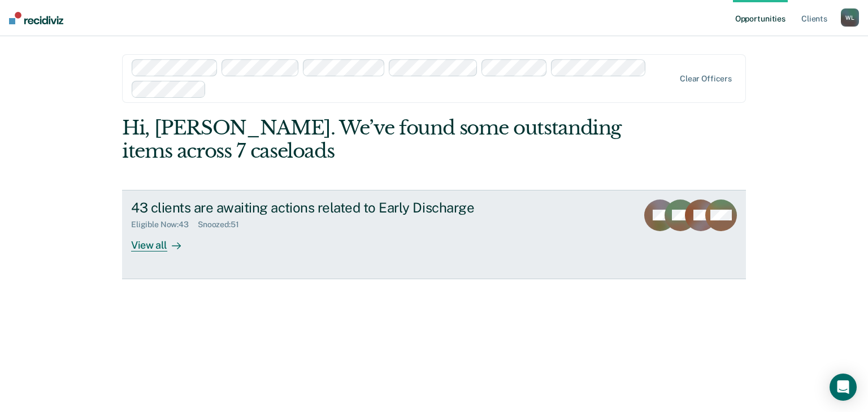 The image size is (868, 412). Describe the element at coordinates (843, 387) in the screenshot. I see `div: Open Intercom Messenger` at that location.